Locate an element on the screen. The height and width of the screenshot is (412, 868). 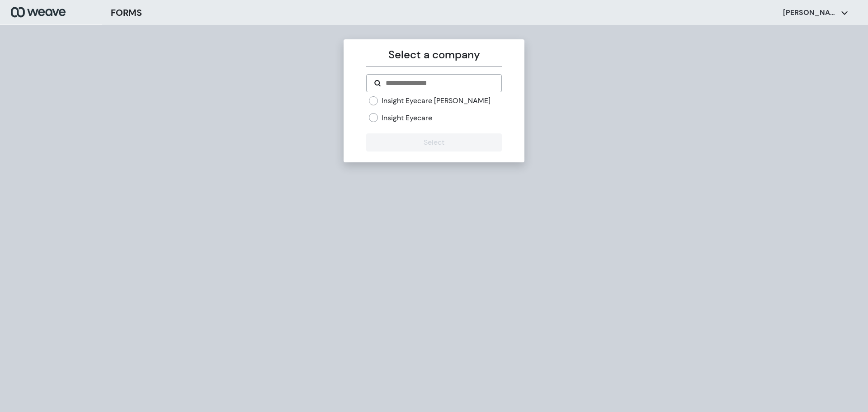
label: Insight Eyecare is located at coordinates (407, 118).